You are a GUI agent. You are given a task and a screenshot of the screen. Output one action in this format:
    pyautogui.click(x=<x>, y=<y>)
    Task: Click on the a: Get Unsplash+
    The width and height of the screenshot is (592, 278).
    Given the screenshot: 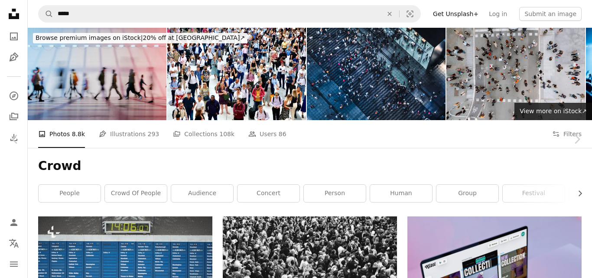 What is the action you would take?
    pyautogui.click(x=455, y=14)
    